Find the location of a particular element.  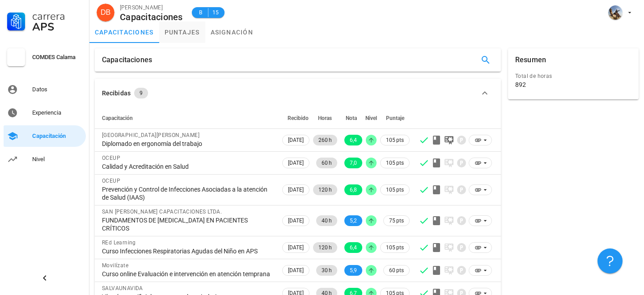

span: Puntaje is located at coordinates (395, 118).